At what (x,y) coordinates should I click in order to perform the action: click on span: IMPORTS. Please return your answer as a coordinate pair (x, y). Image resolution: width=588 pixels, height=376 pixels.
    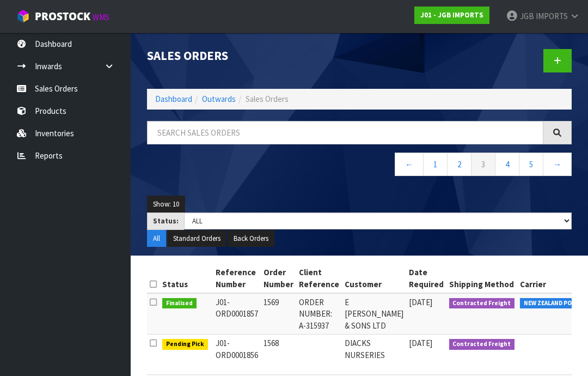
    Looking at the image, I should click on (552, 16).